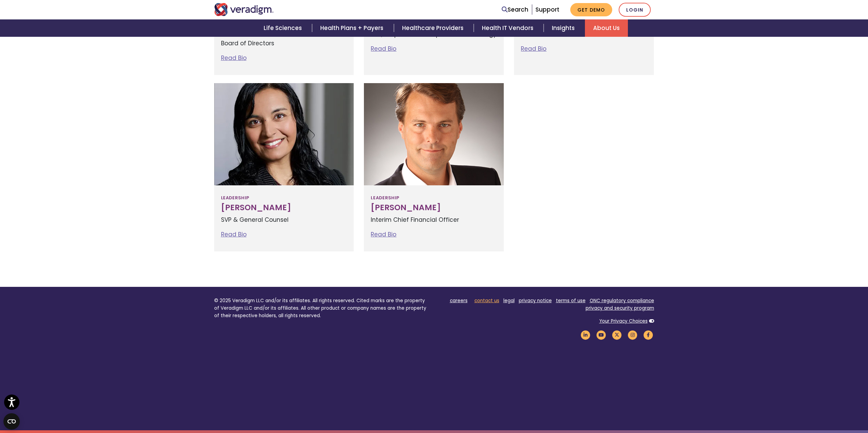 The width and height of the screenshot is (868, 433). I want to click on a: Search, so click(515, 10).